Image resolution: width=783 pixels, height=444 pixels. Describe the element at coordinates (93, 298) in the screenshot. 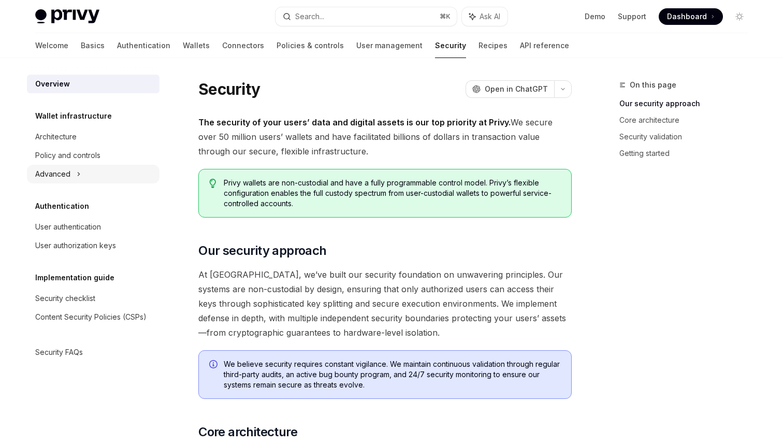

I see `a: Security checklist` at that location.